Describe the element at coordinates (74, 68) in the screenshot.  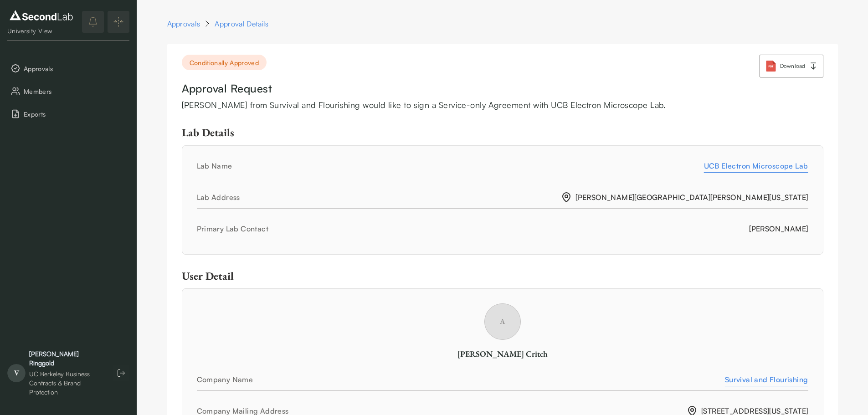
I see `span: Approvals` at that location.